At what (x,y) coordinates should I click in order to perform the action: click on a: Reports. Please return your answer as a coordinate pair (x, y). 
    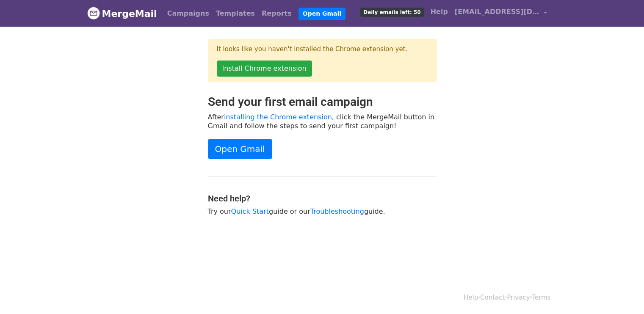
    Looking at the image, I should click on (276, 13).